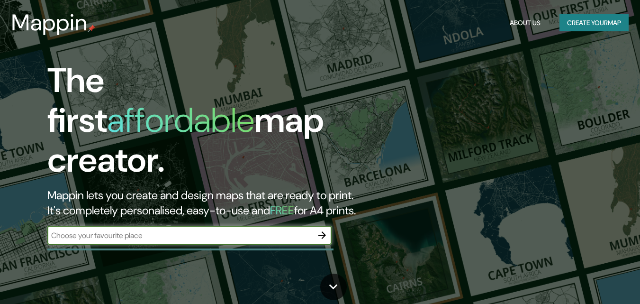 The height and width of the screenshot is (304, 640). I want to click on button: Create yourmap, so click(594, 23).